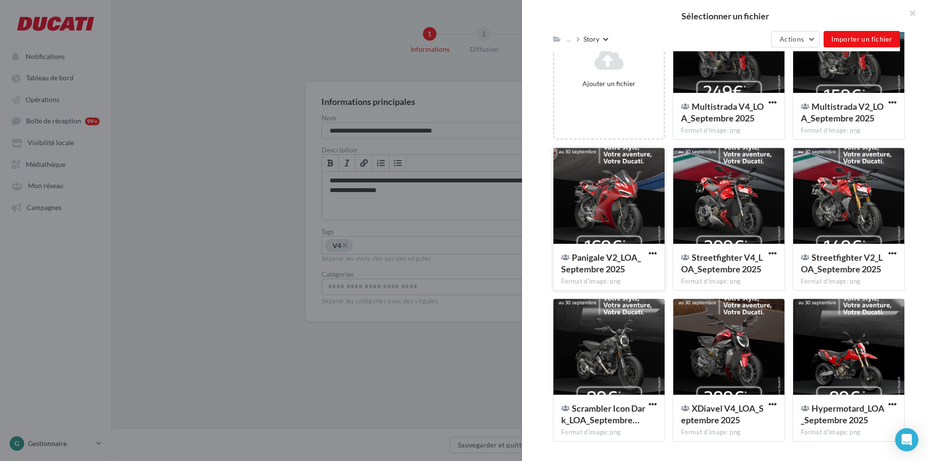 This screenshot has width=928, height=461. What do you see at coordinates (842, 112) in the screenshot?
I see `span: Multistrada V2_LOA_Septembre 2025` at bounding box center [842, 112].